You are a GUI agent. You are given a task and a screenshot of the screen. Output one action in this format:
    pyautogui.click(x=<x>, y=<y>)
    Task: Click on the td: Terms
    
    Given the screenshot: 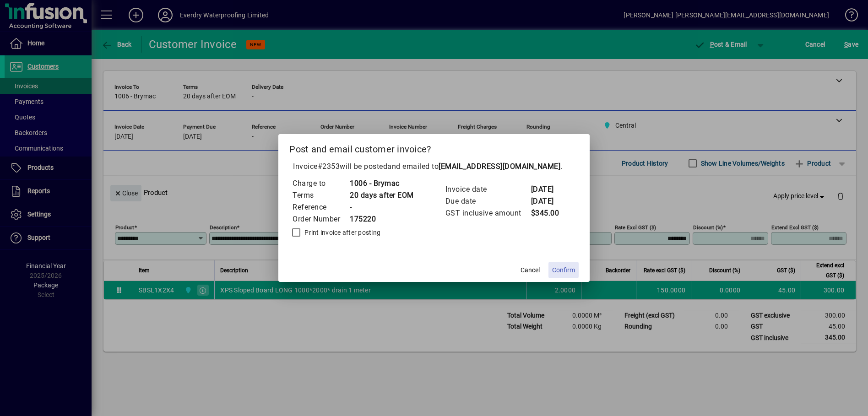 What is the action you would take?
    pyautogui.click(x=321, y=196)
    